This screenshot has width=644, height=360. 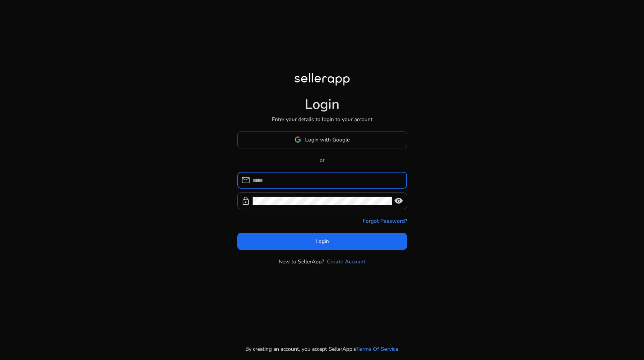 What do you see at coordinates (246, 201) in the screenshot?
I see `span: lock` at bounding box center [246, 201].